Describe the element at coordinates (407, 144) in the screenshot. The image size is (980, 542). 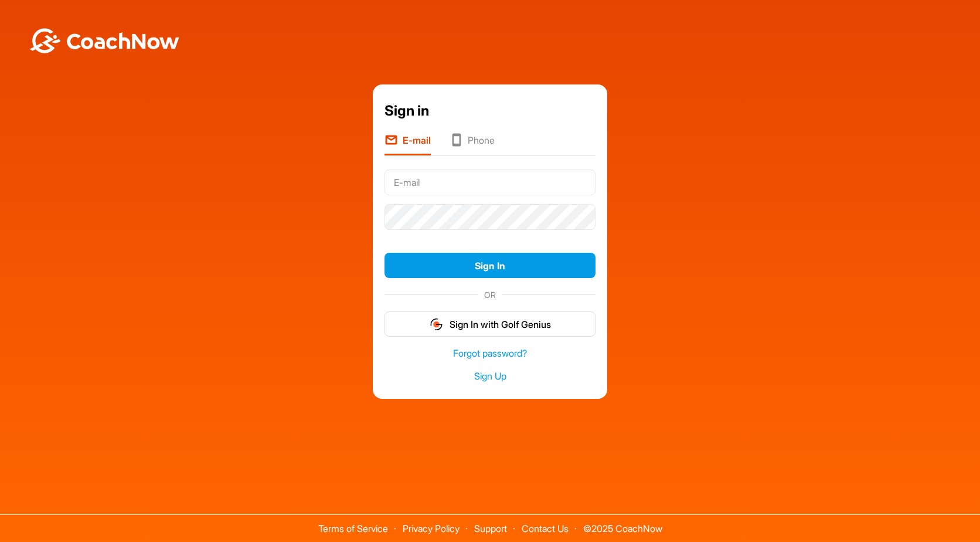
I see `li: E-mail` at that location.